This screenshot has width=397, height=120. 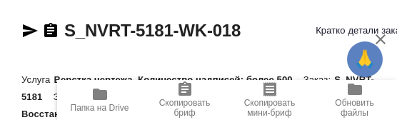 I want to click on a: S_NVRT-5181-WK-018, so click(x=152, y=30).